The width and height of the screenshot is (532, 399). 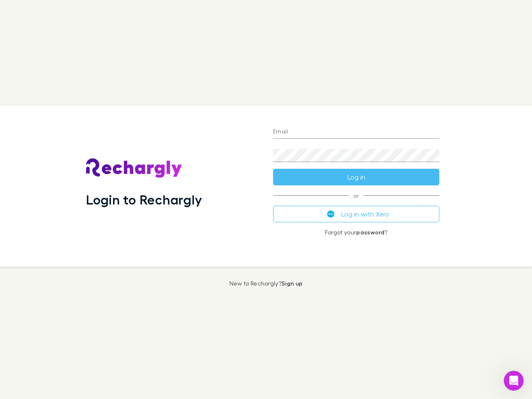 I want to click on img: Xero's logo, so click(x=331, y=214).